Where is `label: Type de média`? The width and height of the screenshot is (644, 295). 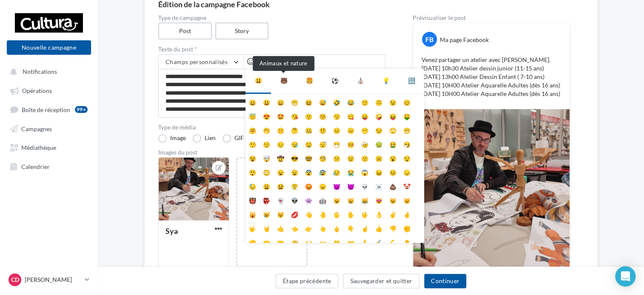
label: Type de média is located at coordinates (272, 128).